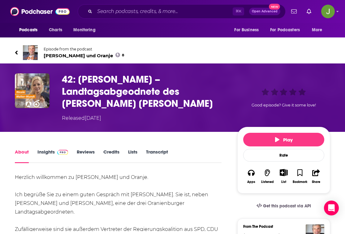 This screenshot has width=345, height=234. I want to click on img: Podchaser - Follow, Share and Rate Podcasts, so click(40, 11).